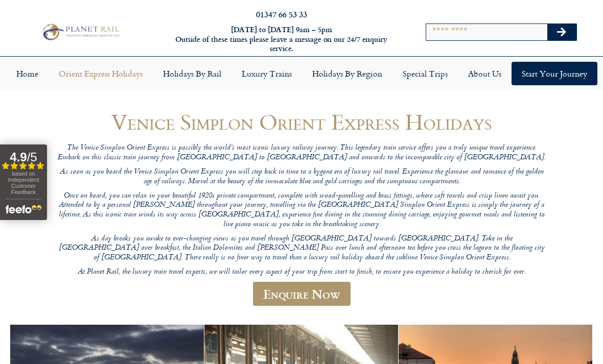  I want to click on a: Orient Express Holidays, so click(100, 74).